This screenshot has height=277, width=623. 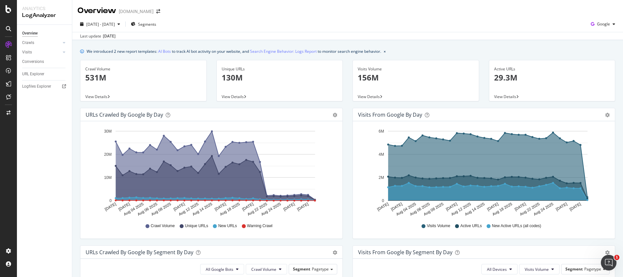 What do you see at coordinates (33, 74) in the screenshot?
I see `div: URL Explorer` at bounding box center [33, 74].